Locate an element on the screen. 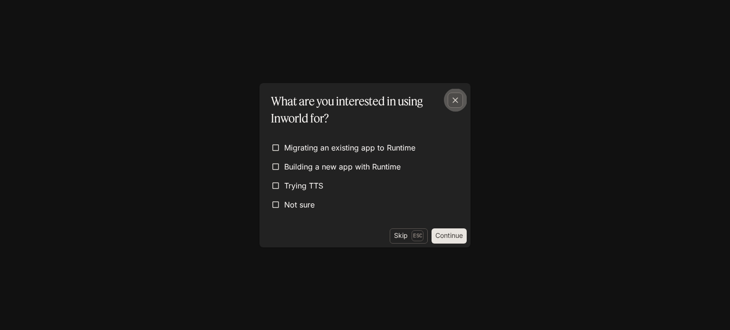  p: What are you interested in using Inworld for? is located at coordinates (363, 110).